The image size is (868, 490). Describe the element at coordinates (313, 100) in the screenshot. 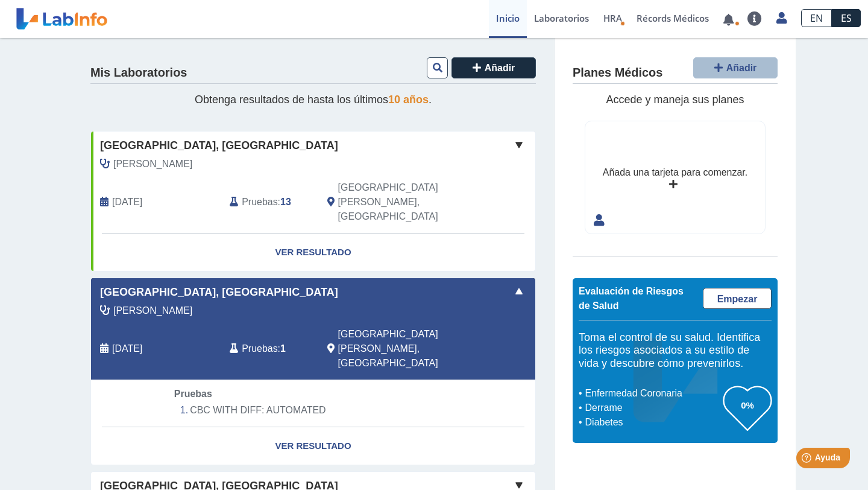

I see `span: Obtenga resultados de hasta los últimos .` at that location.